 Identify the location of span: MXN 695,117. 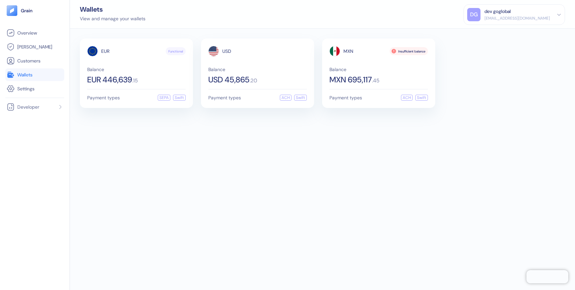
(351, 80).